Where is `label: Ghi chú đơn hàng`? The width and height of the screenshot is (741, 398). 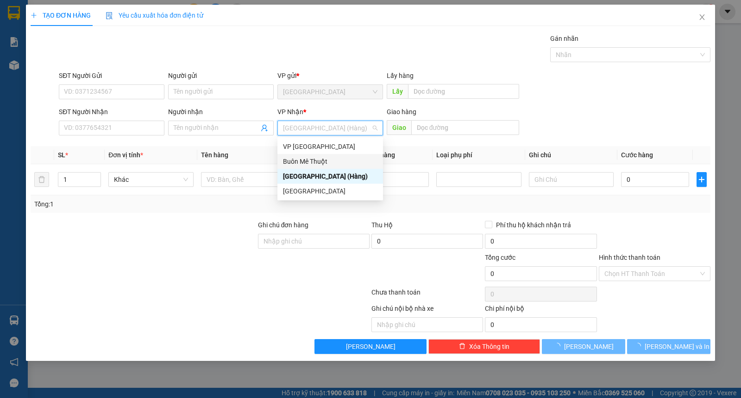
label: Ghi chú đơn hàng is located at coordinates (284, 225).